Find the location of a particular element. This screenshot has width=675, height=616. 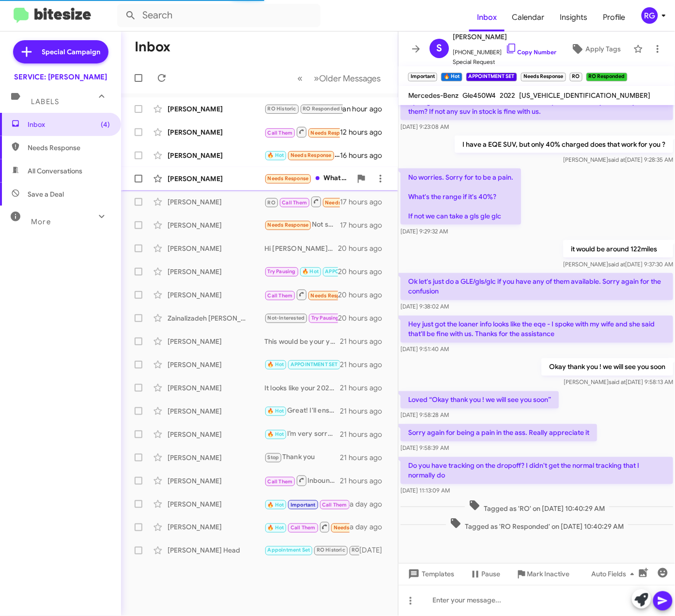

div: What level/type of service ? is located at coordinates (308, 178).